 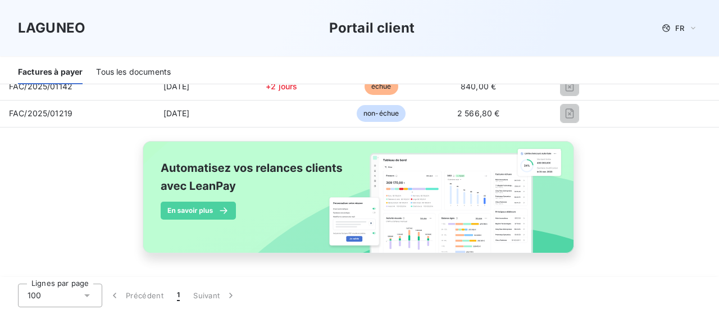 What do you see at coordinates (680, 28) in the screenshot?
I see `span: FR` at bounding box center [680, 28].